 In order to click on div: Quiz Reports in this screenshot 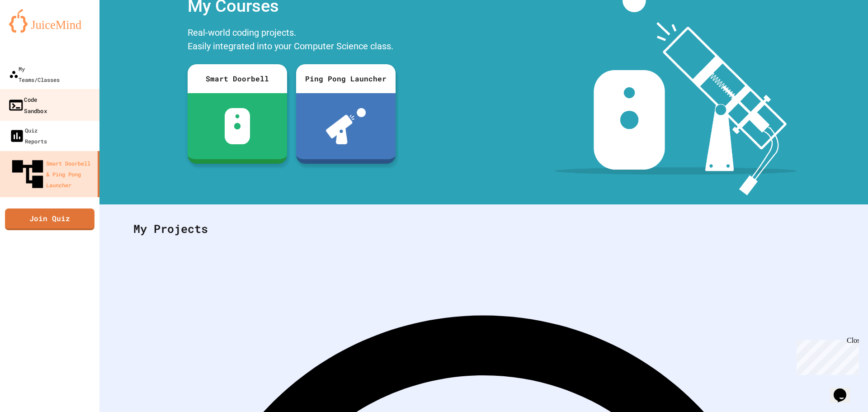, I will do `click(28, 136)`.